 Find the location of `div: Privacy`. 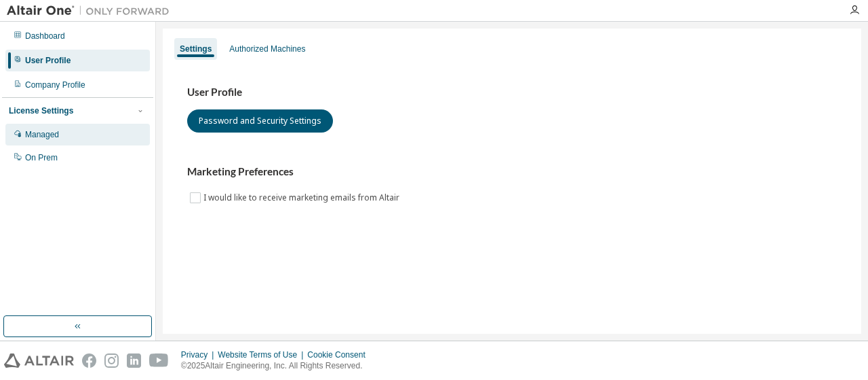

div: Privacy is located at coordinates (199, 355).